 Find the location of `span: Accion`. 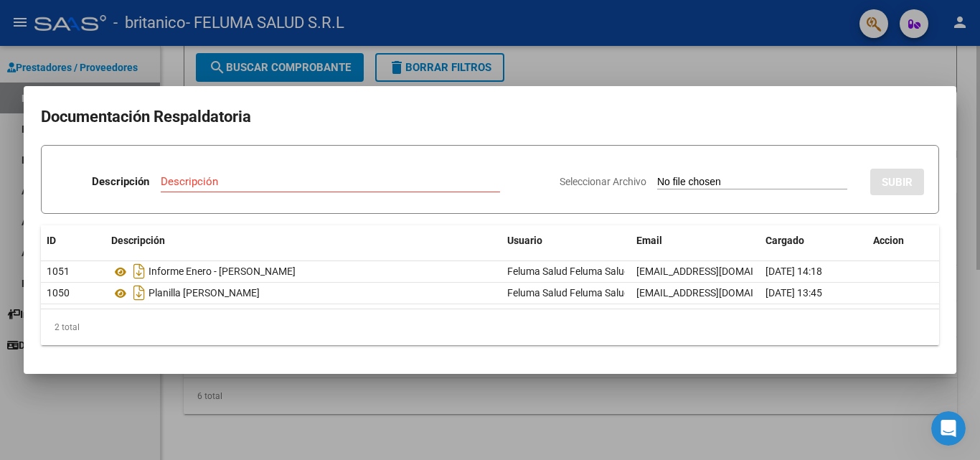

span: Accion is located at coordinates (889, 240).